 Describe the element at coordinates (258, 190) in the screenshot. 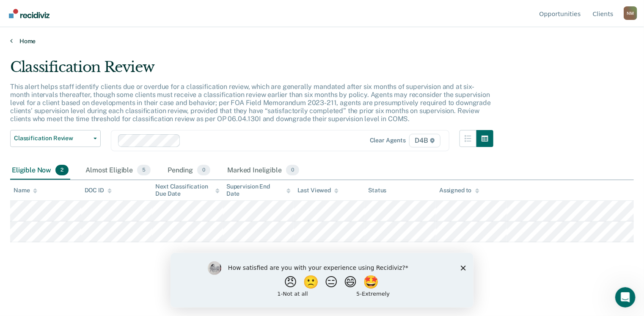

I see `div: Supervision End Date` at that location.